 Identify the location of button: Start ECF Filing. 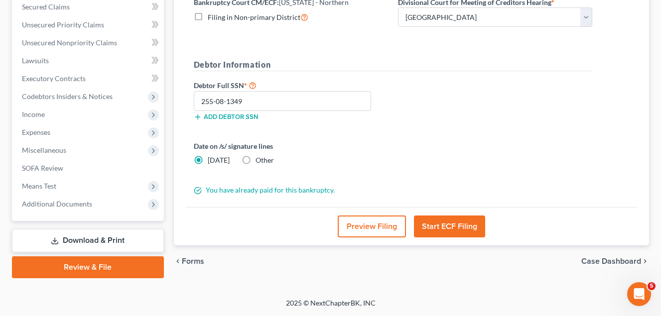
(450, 227).